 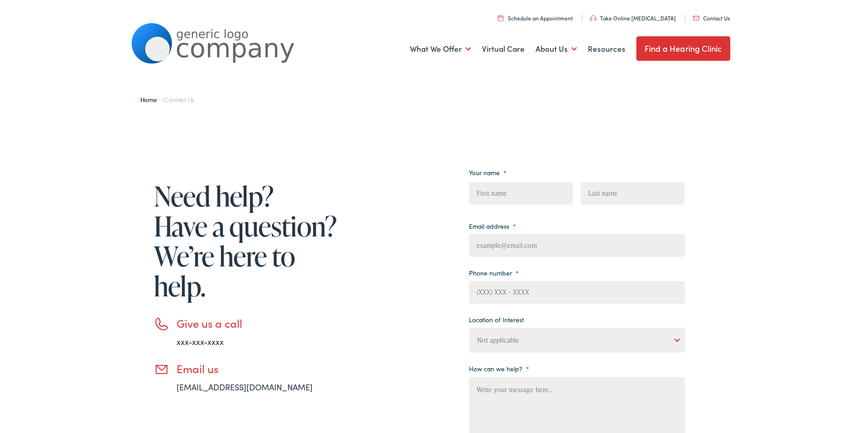 What do you see at coordinates (487, 172) in the screenshot?
I see `label: Your name` at bounding box center [487, 172].